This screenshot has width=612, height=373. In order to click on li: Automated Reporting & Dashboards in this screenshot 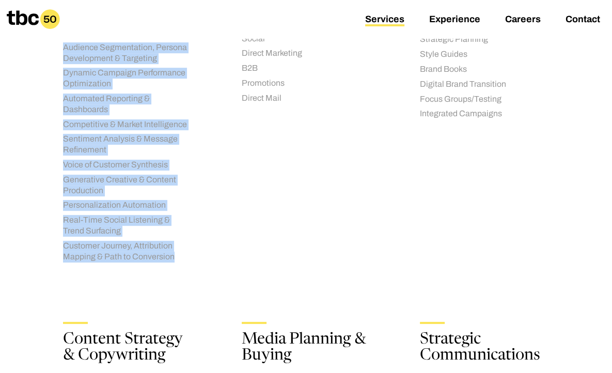, I will do `click(128, 104)`.